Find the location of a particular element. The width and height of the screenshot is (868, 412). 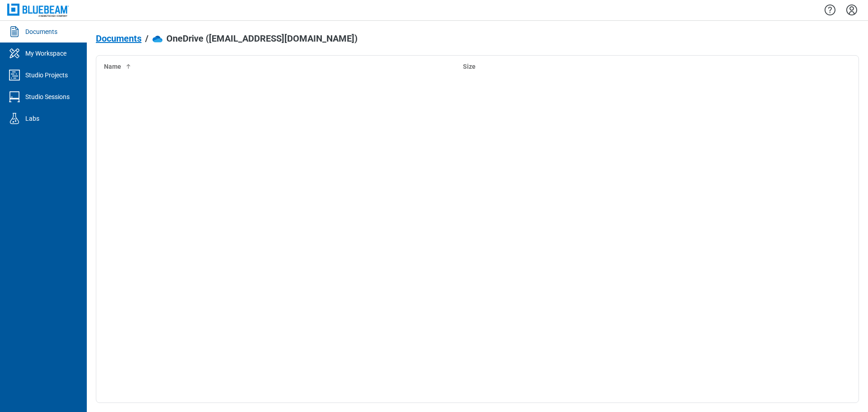

img: Bluebeam, Inc. is located at coordinates (38, 10).